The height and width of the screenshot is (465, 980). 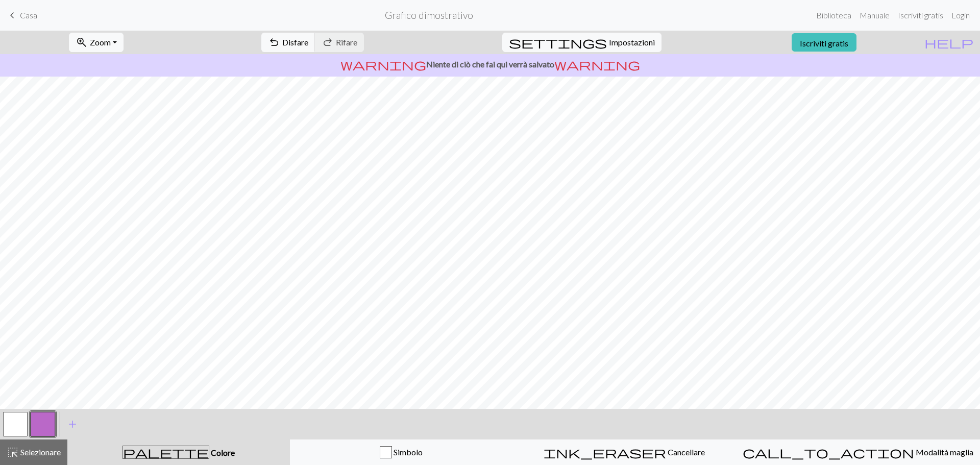 What do you see at coordinates (686, 452) in the screenshot?
I see `font: Cancellare` at bounding box center [686, 452].